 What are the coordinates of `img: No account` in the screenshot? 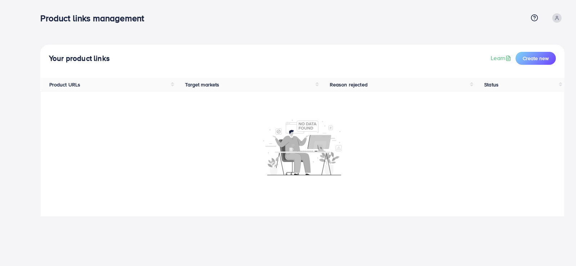 It's located at (303, 147).